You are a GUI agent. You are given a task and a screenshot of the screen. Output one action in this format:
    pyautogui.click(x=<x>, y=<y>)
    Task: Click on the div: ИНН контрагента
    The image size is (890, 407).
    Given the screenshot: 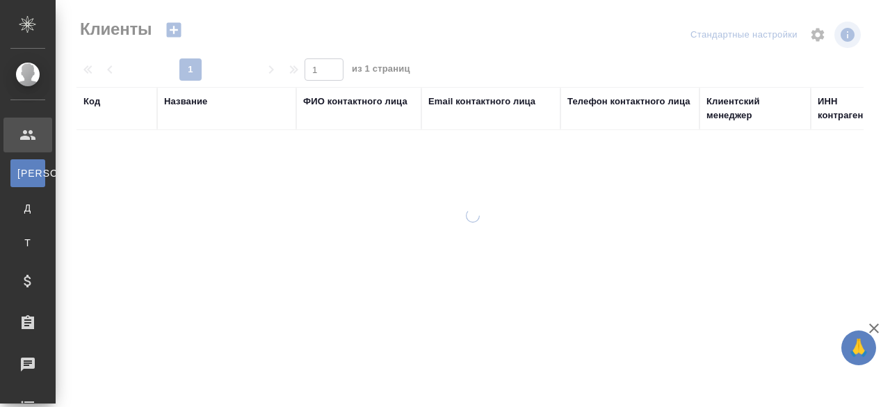 What is the action you would take?
    pyautogui.click(x=851, y=108)
    